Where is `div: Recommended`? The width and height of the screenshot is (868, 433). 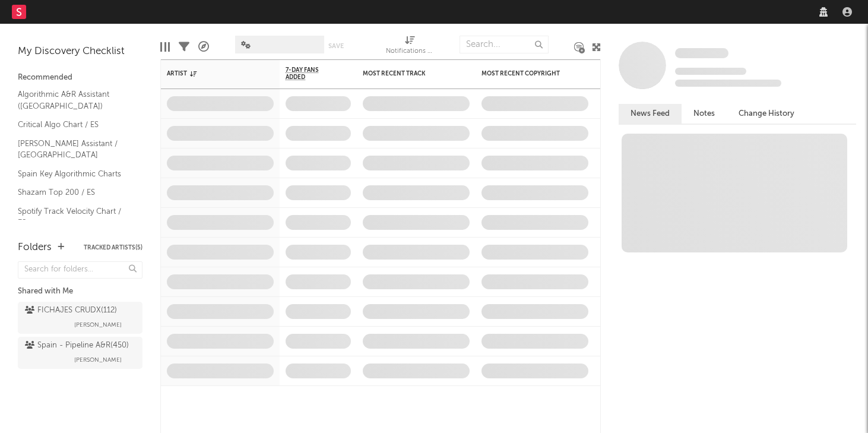
div: Recommended is located at coordinates (80, 78).